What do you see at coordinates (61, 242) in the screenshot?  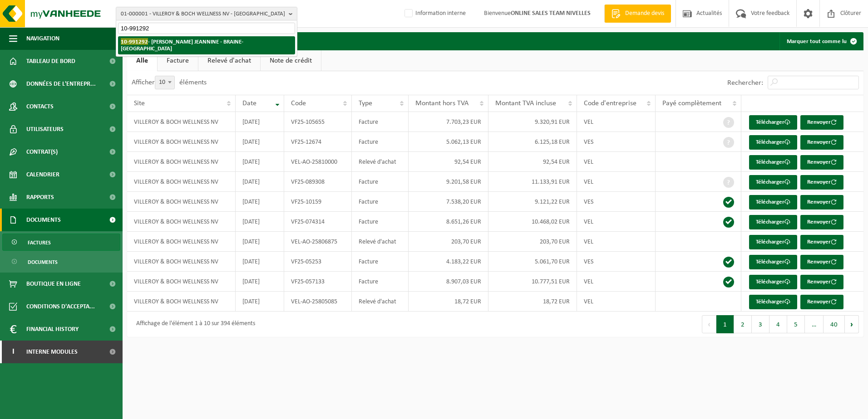 I see `a: Factures` at bounding box center [61, 242].